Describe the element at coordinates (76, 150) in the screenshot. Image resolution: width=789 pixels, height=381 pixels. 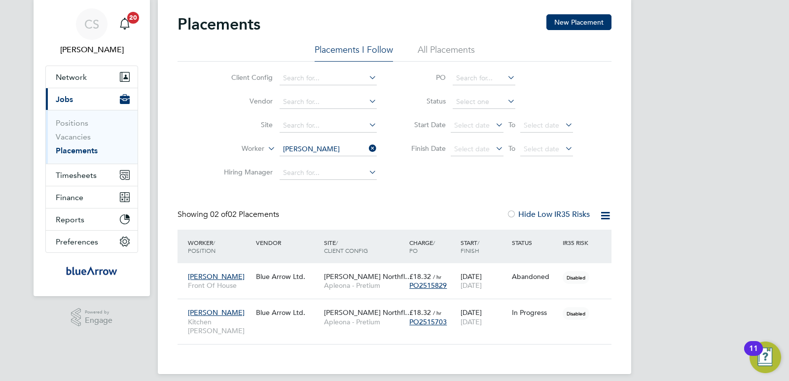
I see `a: Placements` at that location.